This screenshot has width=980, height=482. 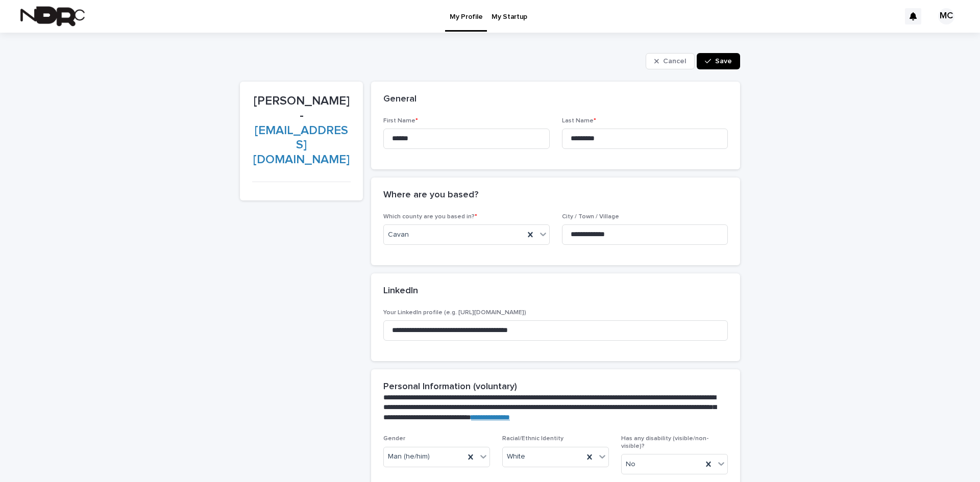 What do you see at coordinates (718, 61) in the screenshot?
I see `button: Save` at bounding box center [718, 61].